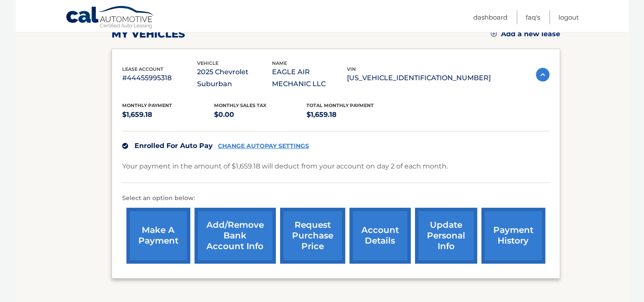 This screenshot has width=644, height=302. I want to click on span: vin, so click(351, 69).